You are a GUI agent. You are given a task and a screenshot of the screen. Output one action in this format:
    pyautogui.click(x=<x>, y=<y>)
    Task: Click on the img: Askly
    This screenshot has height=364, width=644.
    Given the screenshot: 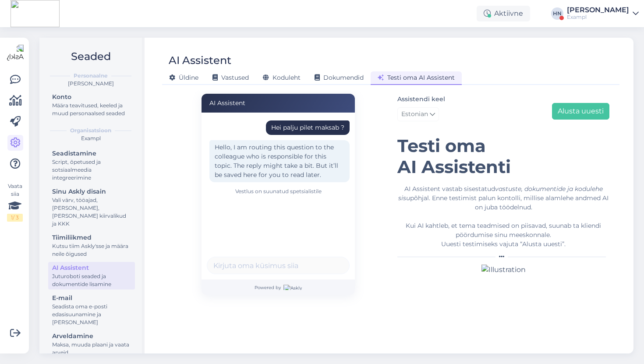 What is the action you would take?
    pyautogui.click(x=293, y=288)
    